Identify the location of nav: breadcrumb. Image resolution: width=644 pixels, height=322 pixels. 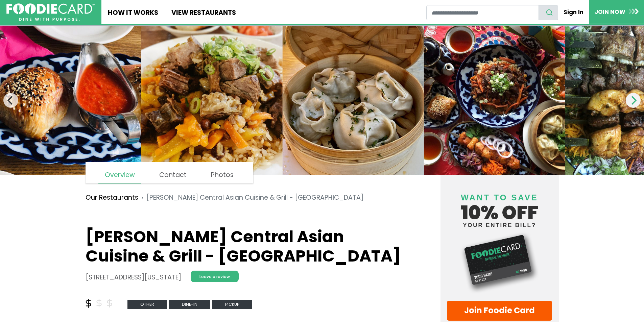
(243, 198).